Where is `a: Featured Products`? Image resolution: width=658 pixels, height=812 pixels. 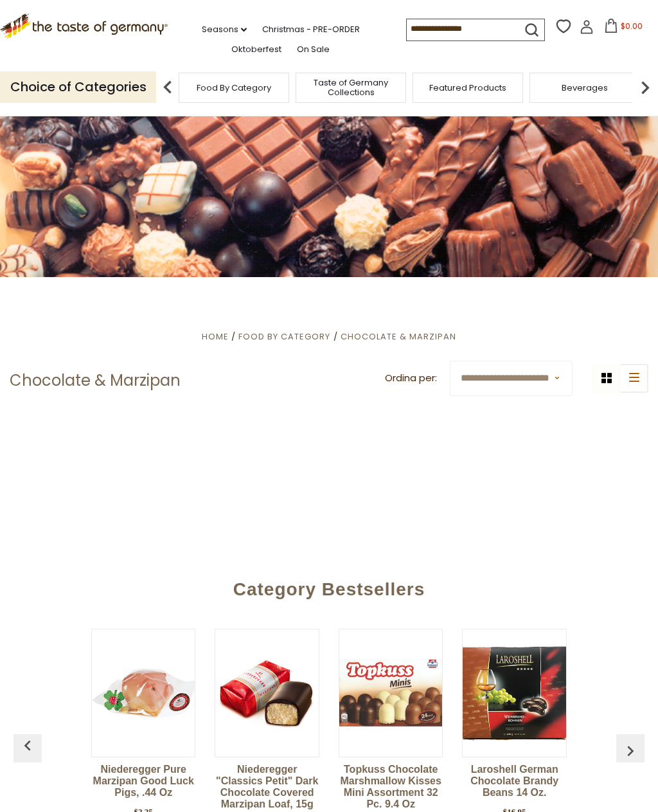
a: Featured Products is located at coordinates (468, 87).